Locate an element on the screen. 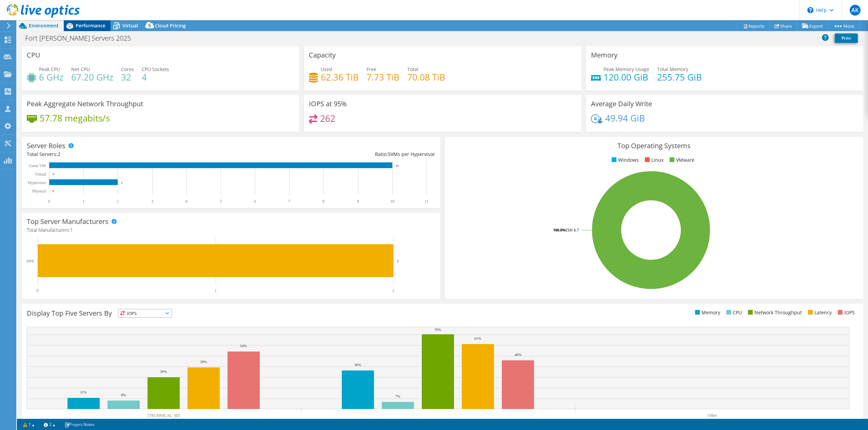 The image size is (868, 430). li: Windows is located at coordinates (624, 160).